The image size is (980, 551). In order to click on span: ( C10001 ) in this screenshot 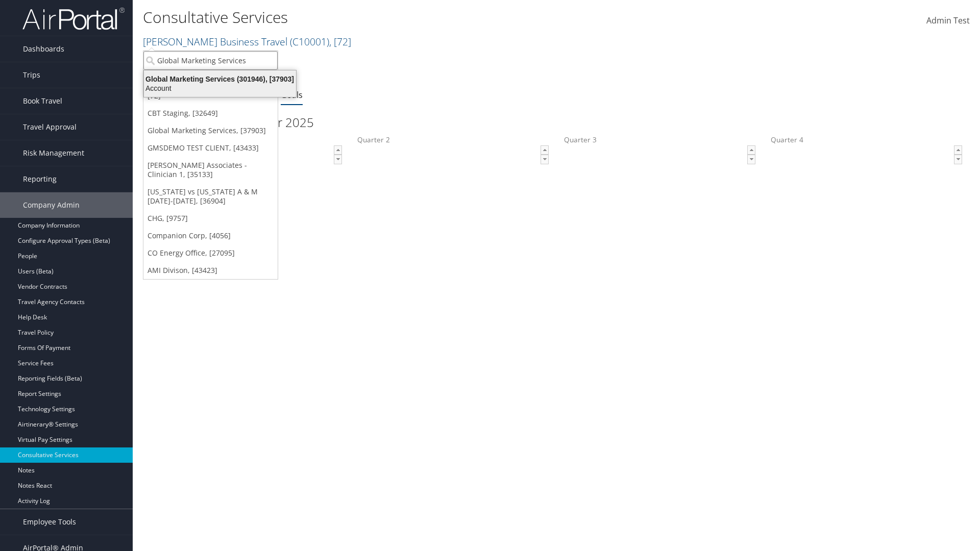, I will do `click(310, 41)`.